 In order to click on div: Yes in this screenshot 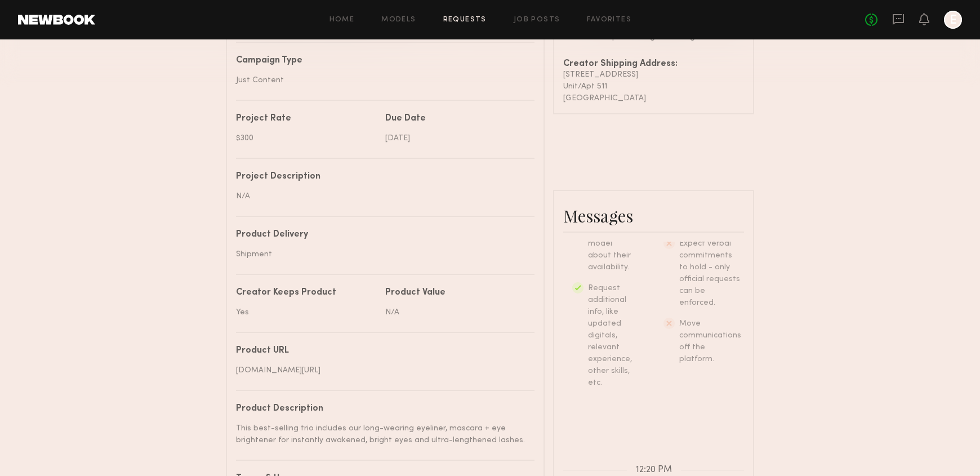, I will do `click(307, 312)`.